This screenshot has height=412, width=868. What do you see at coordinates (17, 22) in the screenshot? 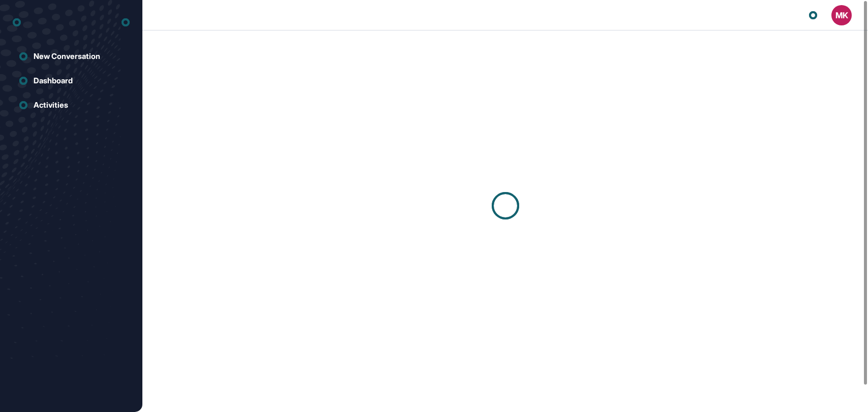
I see `div: entrapeer-logo` at bounding box center [17, 22].